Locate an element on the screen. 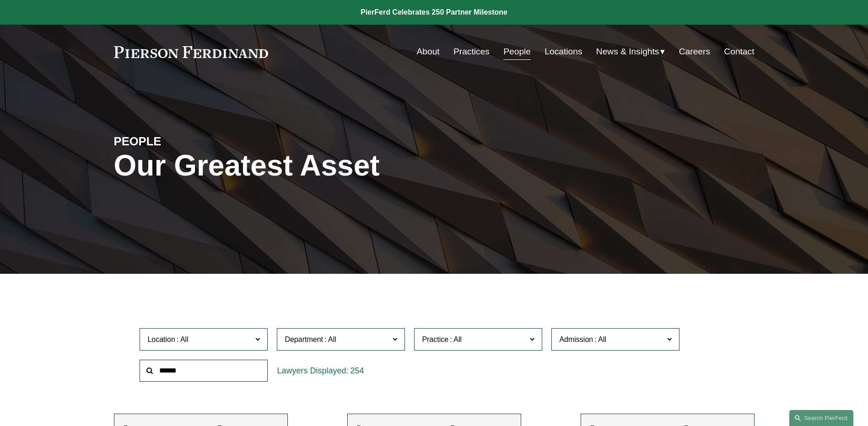  span: Practice is located at coordinates (435, 340).